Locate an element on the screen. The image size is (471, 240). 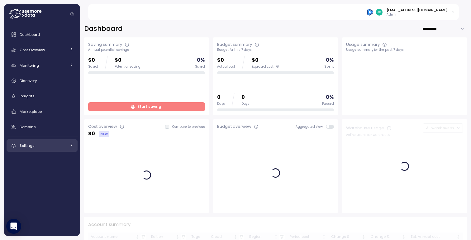
img: 684936bde12995657316ed44.PNG is located at coordinates (370, 12).